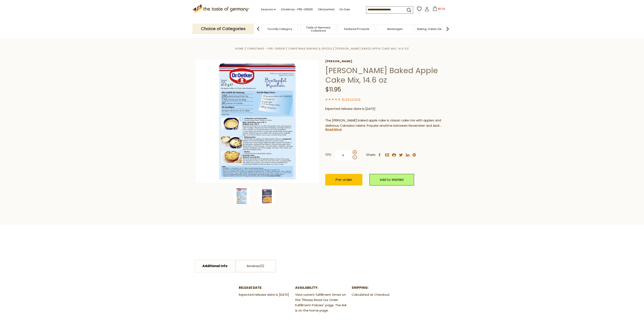  I want to click on a: Additional Info, so click(215, 266).